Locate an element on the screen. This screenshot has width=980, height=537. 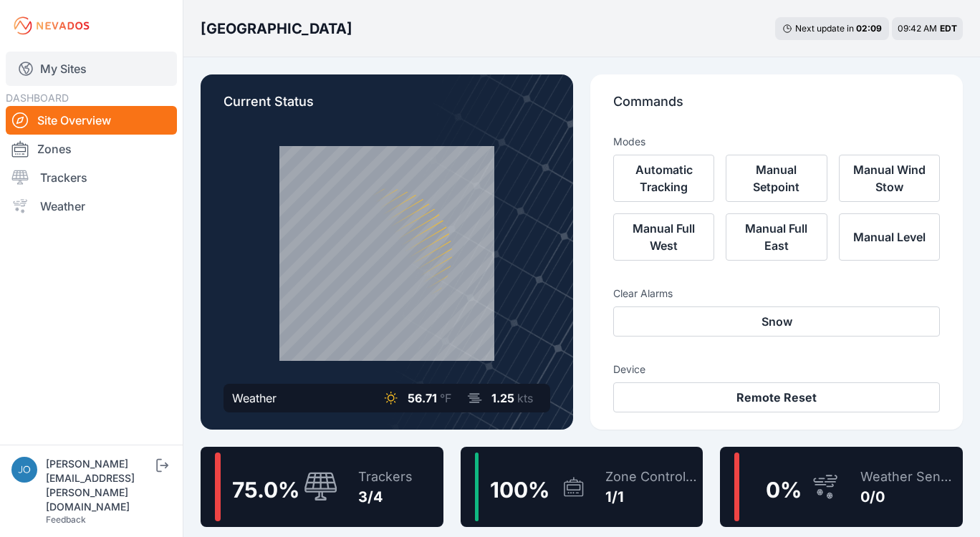
button: Manual Full East is located at coordinates (776, 237).